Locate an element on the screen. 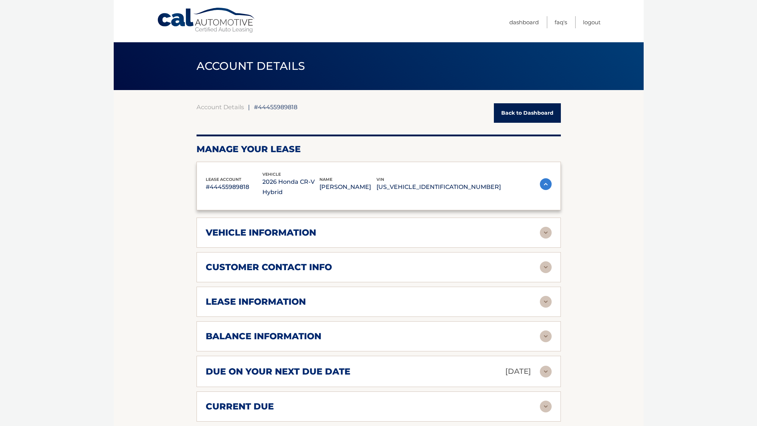  a: Back to Dashboard is located at coordinates (527, 113).